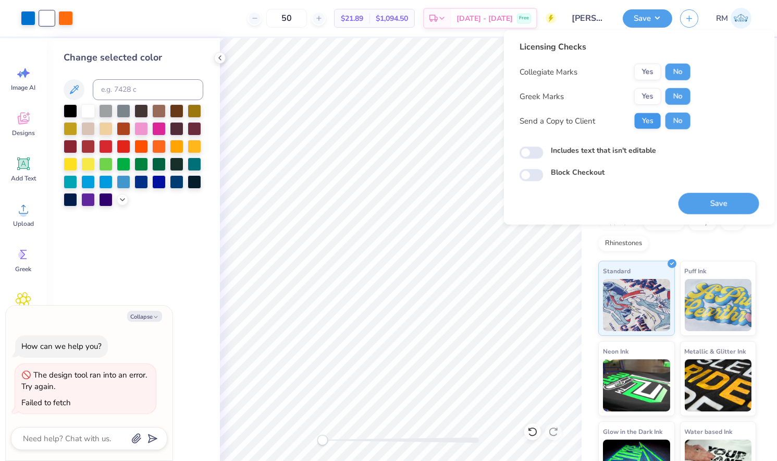 This screenshot has width=777, height=461. Describe the element at coordinates (23, 88) in the screenshot. I see `span: Image AI` at that location.